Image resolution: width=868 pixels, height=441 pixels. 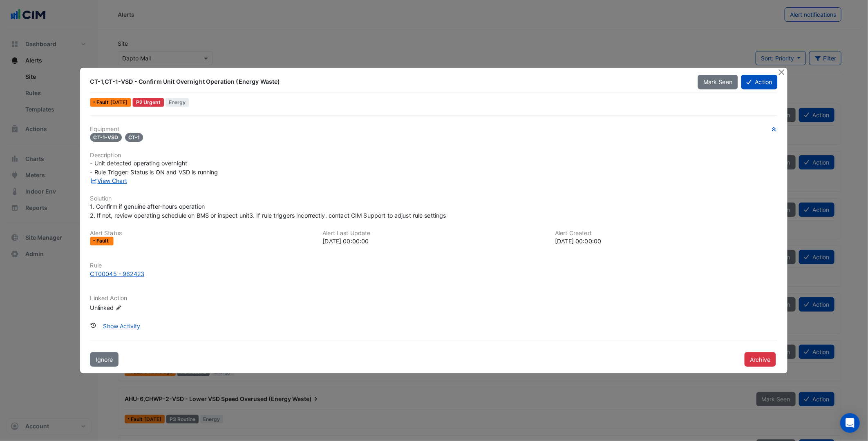 What do you see at coordinates (718, 81) in the screenshot?
I see `span: Mark Seen` at bounding box center [718, 81].